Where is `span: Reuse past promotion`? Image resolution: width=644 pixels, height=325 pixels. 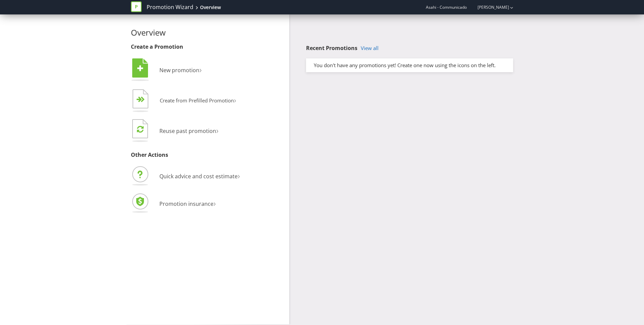 span: Reuse past promotion is located at coordinates (187, 131).